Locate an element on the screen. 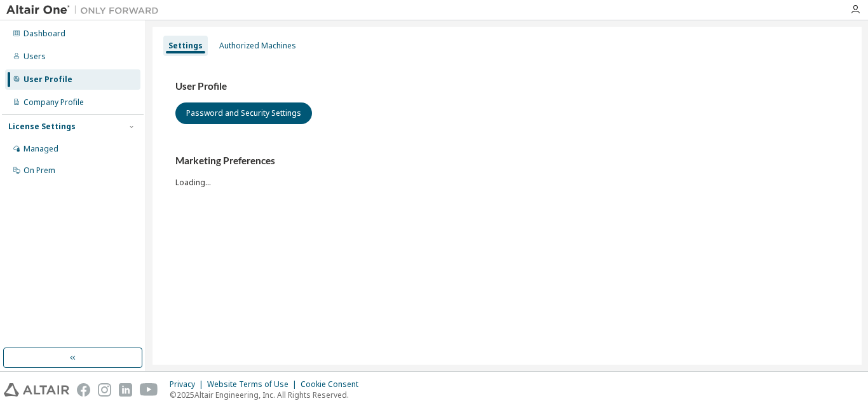 Image resolution: width=868 pixels, height=408 pixels. div: Managed is located at coordinates (41, 149).